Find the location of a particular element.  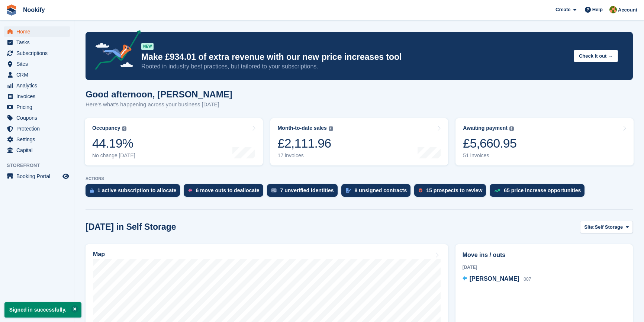

a: Nookify is located at coordinates (34, 10).